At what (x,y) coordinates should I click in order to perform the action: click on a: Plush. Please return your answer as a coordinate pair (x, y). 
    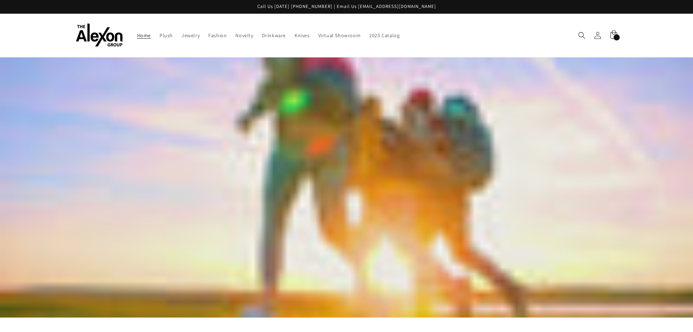
    Looking at the image, I should click on (166, 35).